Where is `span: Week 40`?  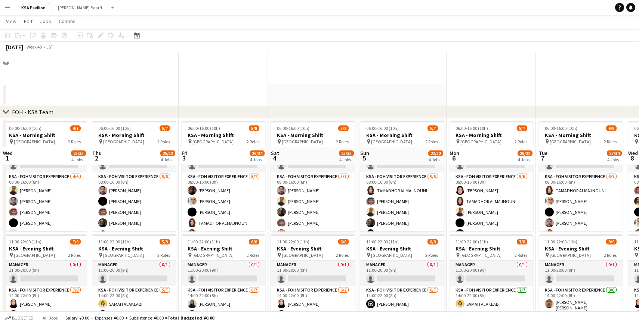 span: Week 40 is located at coordinates (34, 47).